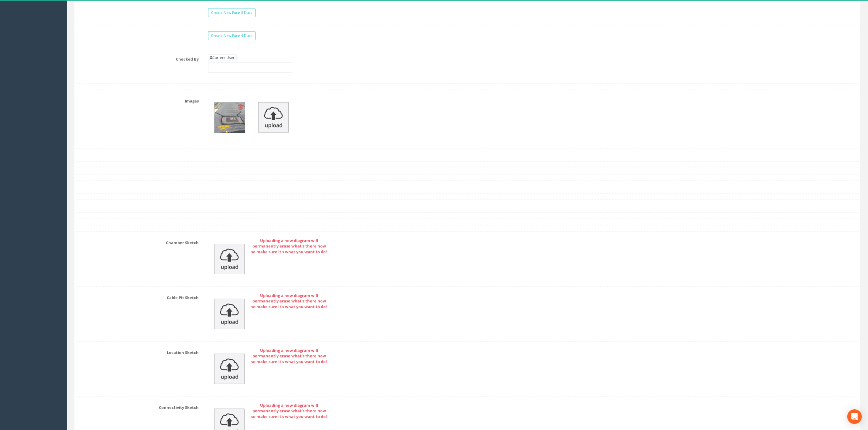 Image resolution: width=868 pixels, height=430 pixels. What do you see at coordinates (138, 297) in the screenshot?
I see `label: Cable Pit Sketch` at bounding box center [138, 297].